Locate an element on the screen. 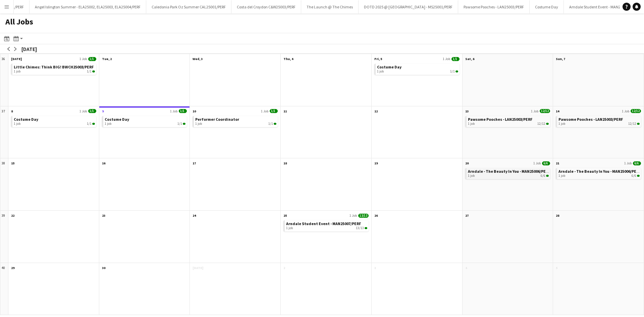  span: 16 is located at coordinates (104, 163).